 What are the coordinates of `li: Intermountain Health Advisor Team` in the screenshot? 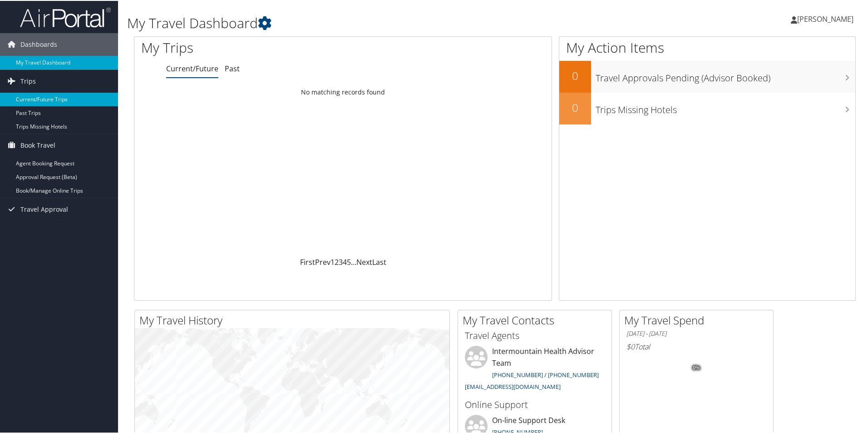 It's located at (535, 369).